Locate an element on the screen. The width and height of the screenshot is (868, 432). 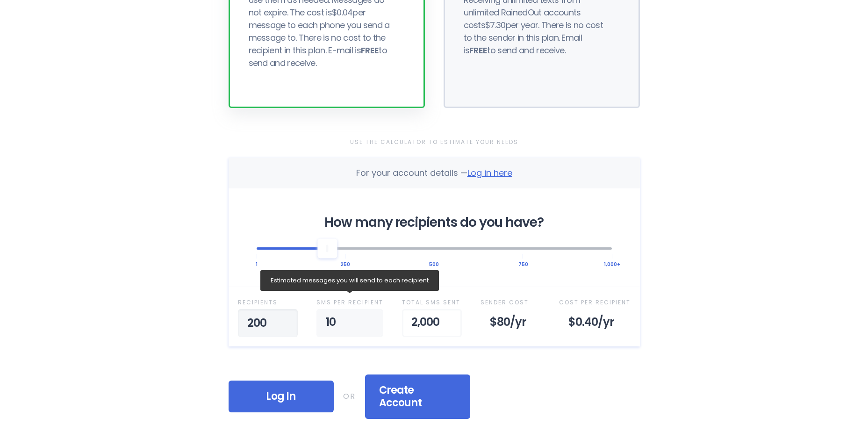
span: Log in here is located at coordinates (490, 173).